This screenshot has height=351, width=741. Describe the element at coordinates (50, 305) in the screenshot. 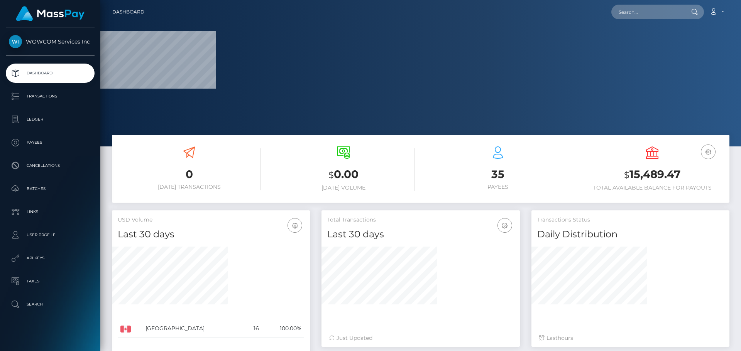

I see `p: Search` at that location.